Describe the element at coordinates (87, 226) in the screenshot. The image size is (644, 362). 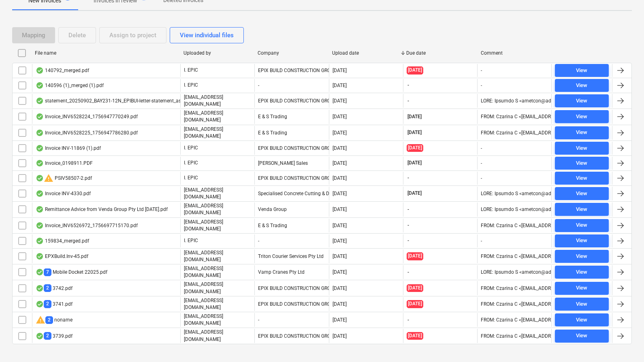
I see `div: Invoice_INV6526972_1756697715170.pdf` at that location.